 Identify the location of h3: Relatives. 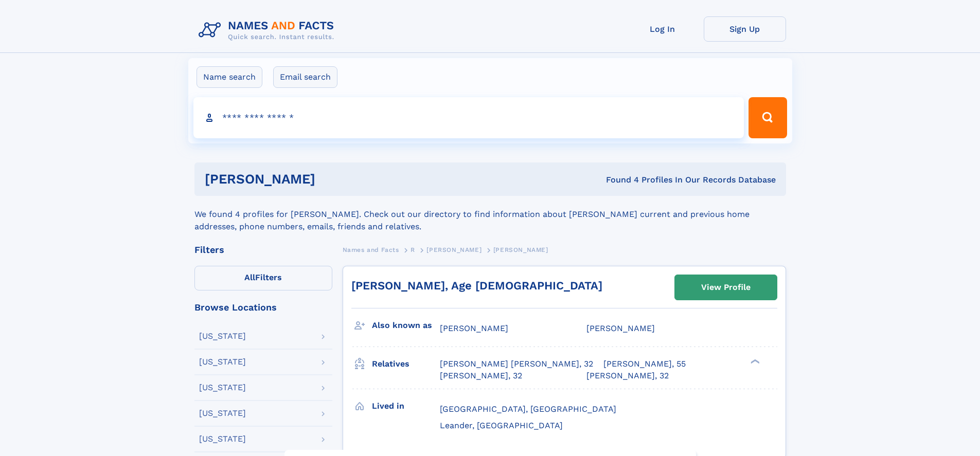
(406, 364).